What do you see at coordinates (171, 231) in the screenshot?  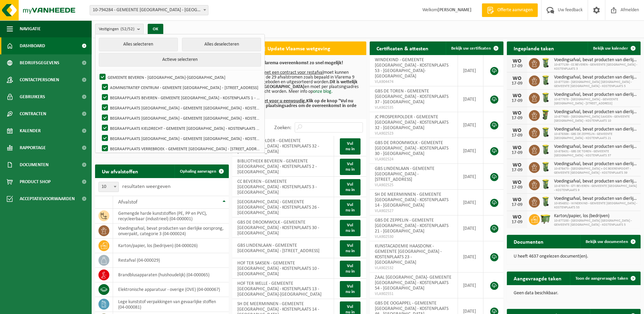 I see `td: voedingsafval, bevat producten van dierlijke oorsprong, onverpakt, categorie 3 (04-000024)` at bounding box center [171, 231].